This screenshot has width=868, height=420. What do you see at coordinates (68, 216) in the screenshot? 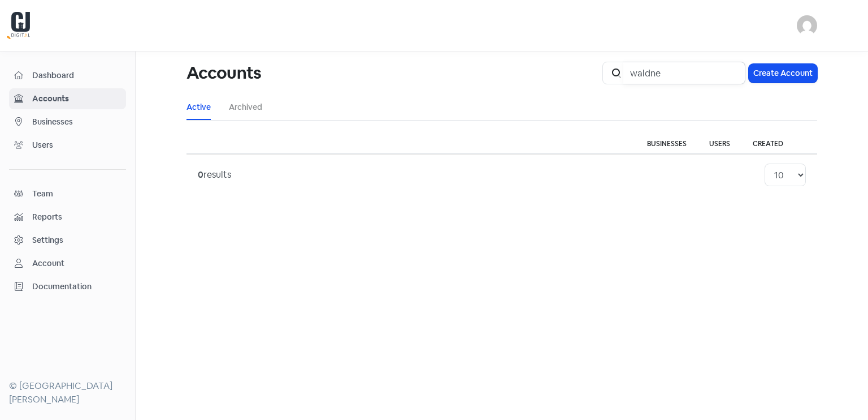
I see `a: Reports` at bounding box center [68, 216].